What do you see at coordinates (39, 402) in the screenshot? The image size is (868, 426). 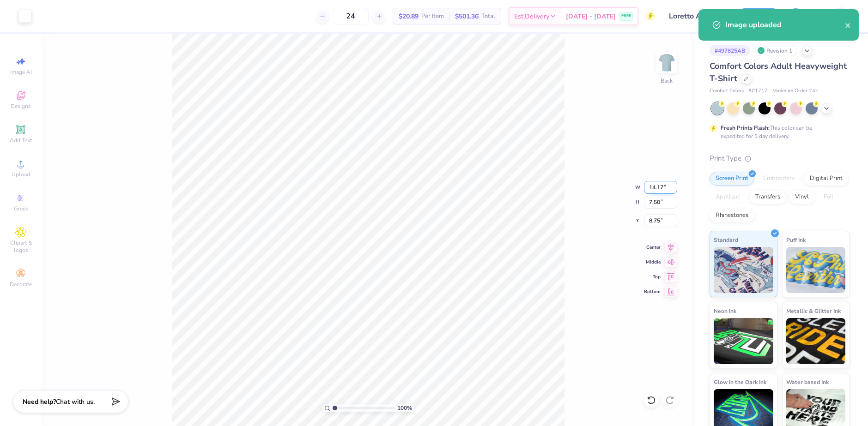 I see `strong: Need help?` at bounding box center [39, 402].